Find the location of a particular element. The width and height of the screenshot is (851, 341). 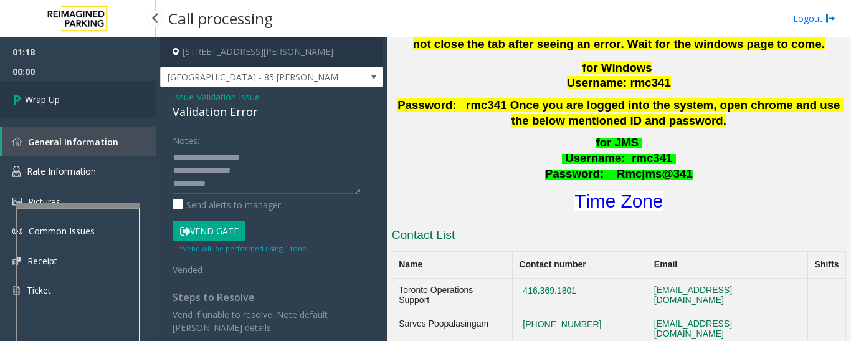

h3: Call processing is located at coordinates (221, 18).